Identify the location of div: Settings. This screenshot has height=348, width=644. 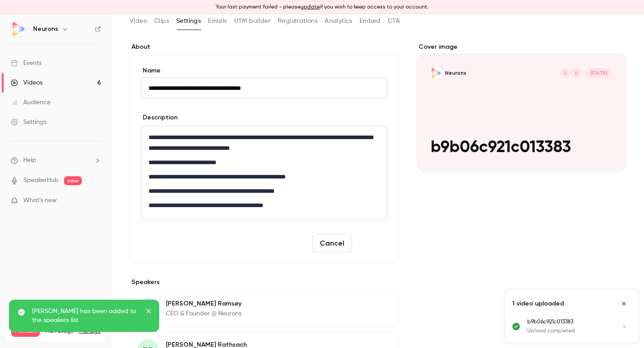
(28, 122).